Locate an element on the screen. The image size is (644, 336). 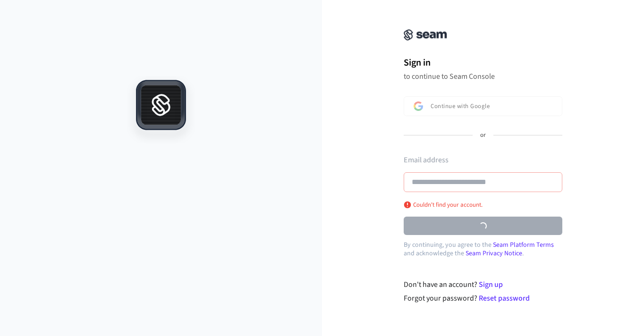
p: Couldn't find your account. is located at coordinates (443, 205).